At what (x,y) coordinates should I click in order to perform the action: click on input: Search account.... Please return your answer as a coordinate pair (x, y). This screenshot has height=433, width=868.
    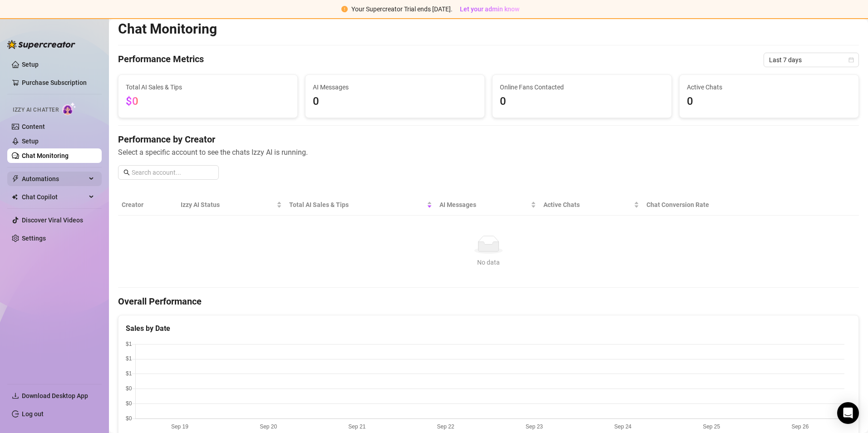
    Looking at the image, I should click on (172, 172).